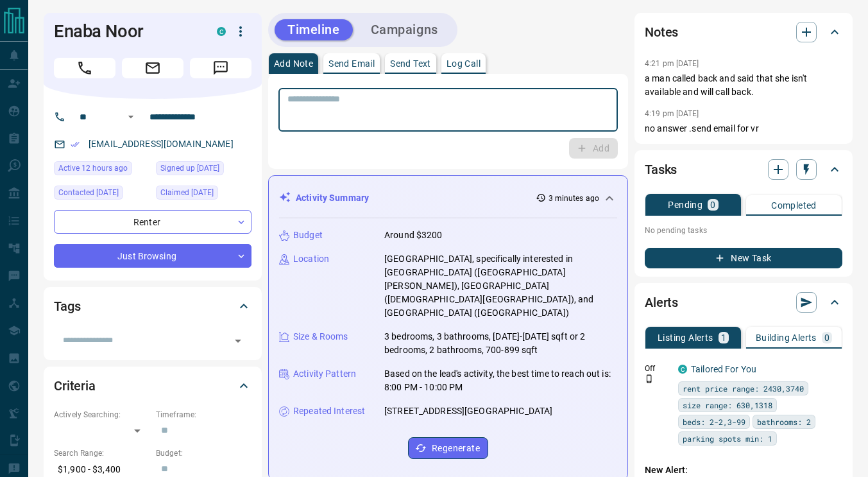 This screenshot has height=477, width=868. What do you see at coordinates (352, 63) in the screenshot?
I see `p: Send Email` at bounding box center [352, 63].